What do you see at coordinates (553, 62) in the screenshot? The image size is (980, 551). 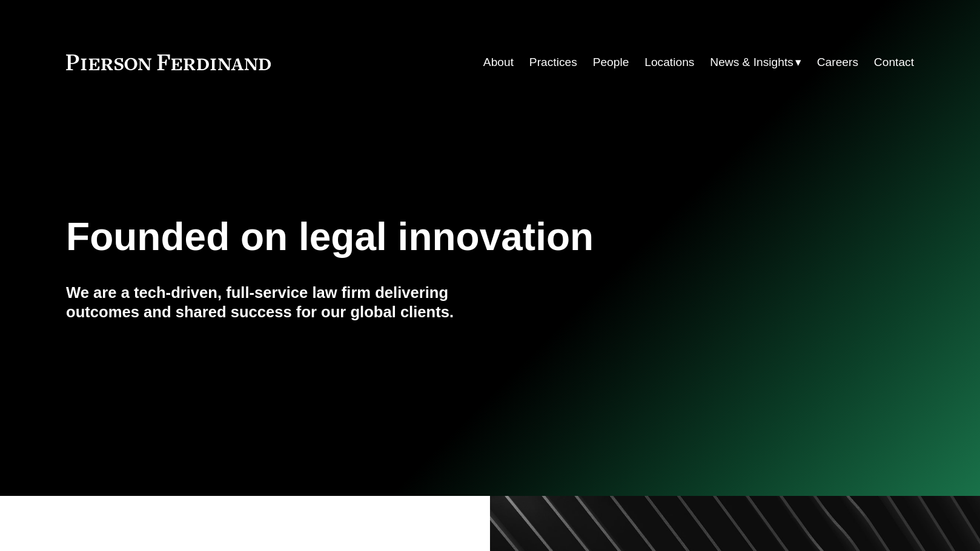 I see `a: Practices` at bounding box center [553, 62].